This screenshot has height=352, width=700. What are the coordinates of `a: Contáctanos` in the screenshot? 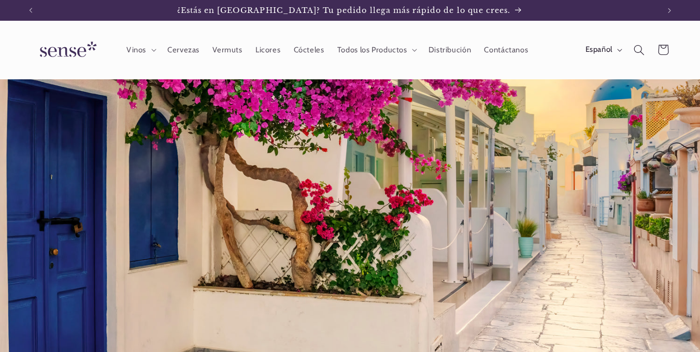 It's located at (506, 50).